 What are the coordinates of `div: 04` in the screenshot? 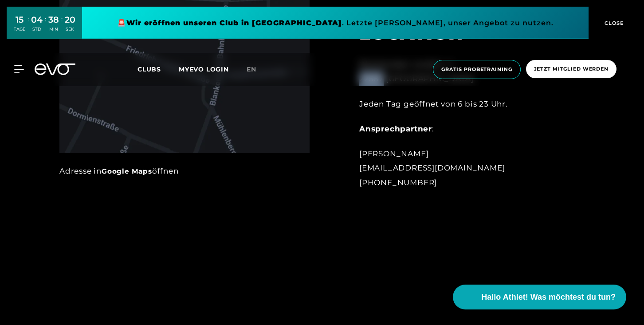 It's located at (37, 19).